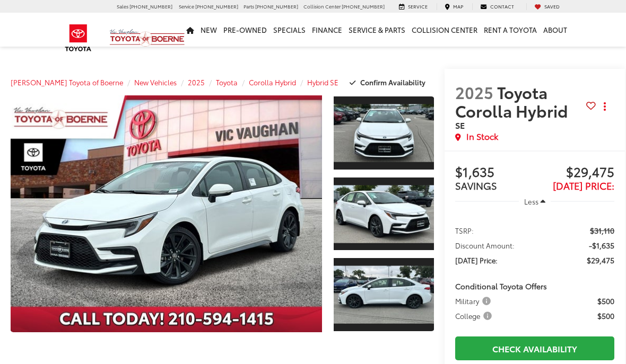  What do you see at coordinates (474, 316) in the screenshot?
I see `span: College` at bounding box center [474, 316].